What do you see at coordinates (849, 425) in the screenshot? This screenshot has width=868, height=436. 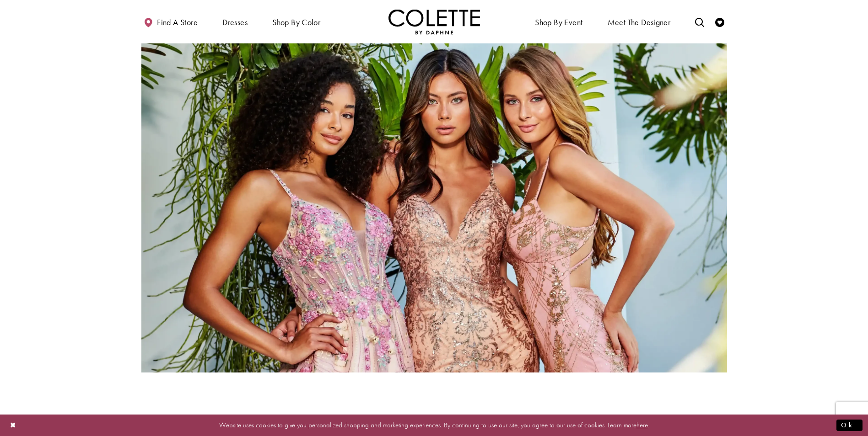 I see `button: Submit Dialog` at bounding box center [849, 425].